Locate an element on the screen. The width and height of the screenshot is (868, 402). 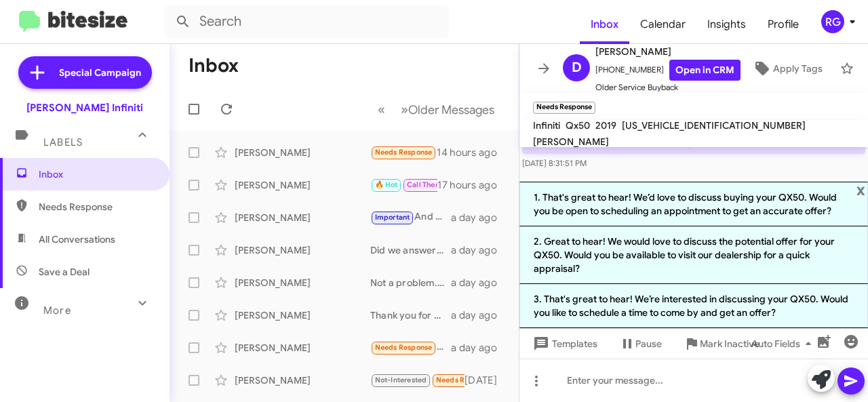
button: Pause is located at coordinates (640, 344).